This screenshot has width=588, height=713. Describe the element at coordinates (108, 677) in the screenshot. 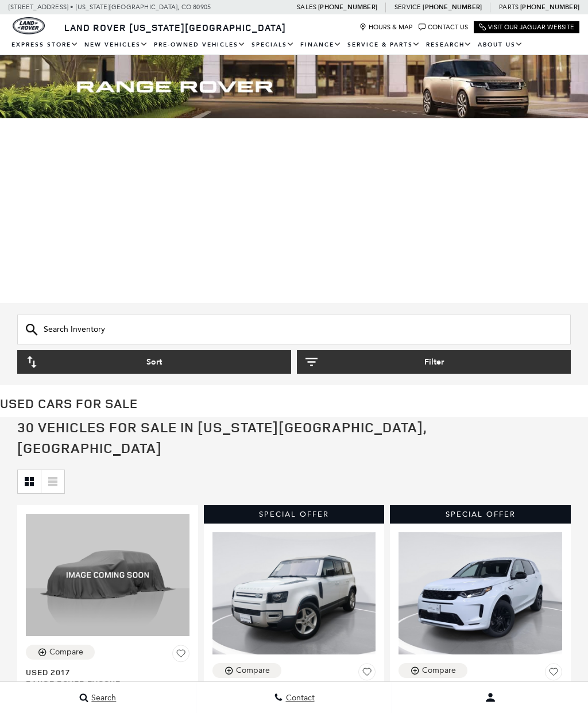

I see `a: Used 2017Range Rover Evoque` at that location.